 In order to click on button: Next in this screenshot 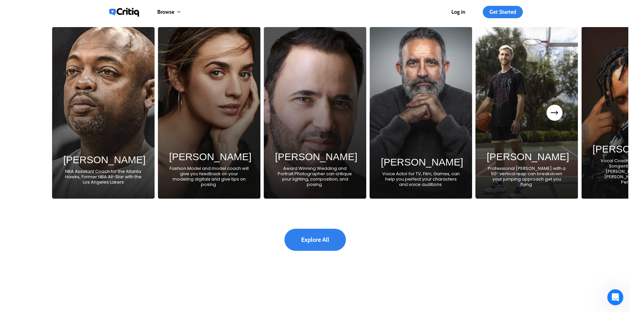, I will do `click(555, 113)`.